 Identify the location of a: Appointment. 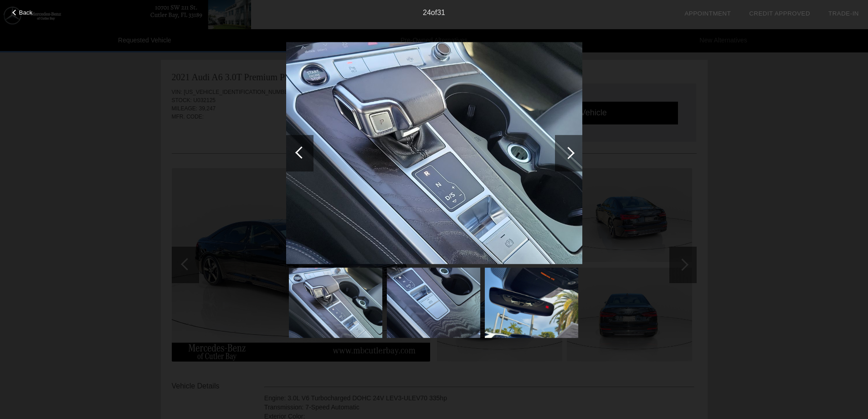
(707, 13).